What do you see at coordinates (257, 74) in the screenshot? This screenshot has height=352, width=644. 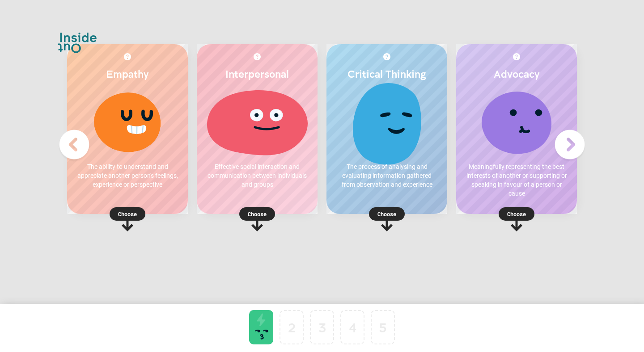 I see `h2: Interpersonal` at bounding box center [257, 74].